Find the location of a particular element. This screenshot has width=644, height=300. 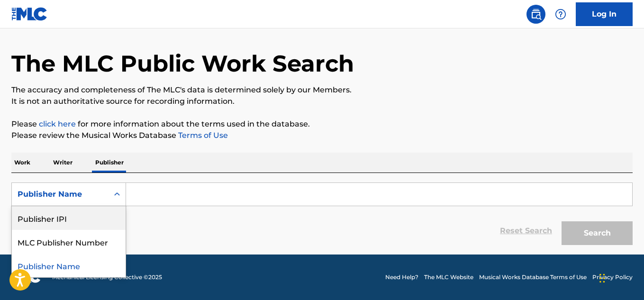

p: It is not an authoritative source for recording information. is located at coordinates (322, 102).